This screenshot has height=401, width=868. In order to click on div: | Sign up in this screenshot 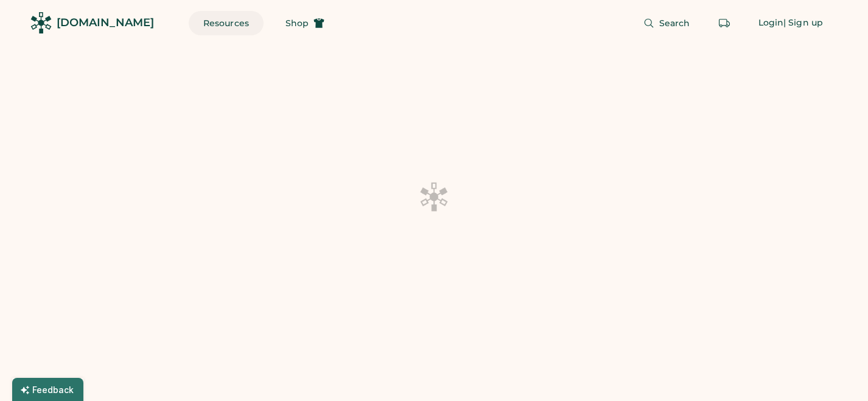, I will do `click(803, 23)`.